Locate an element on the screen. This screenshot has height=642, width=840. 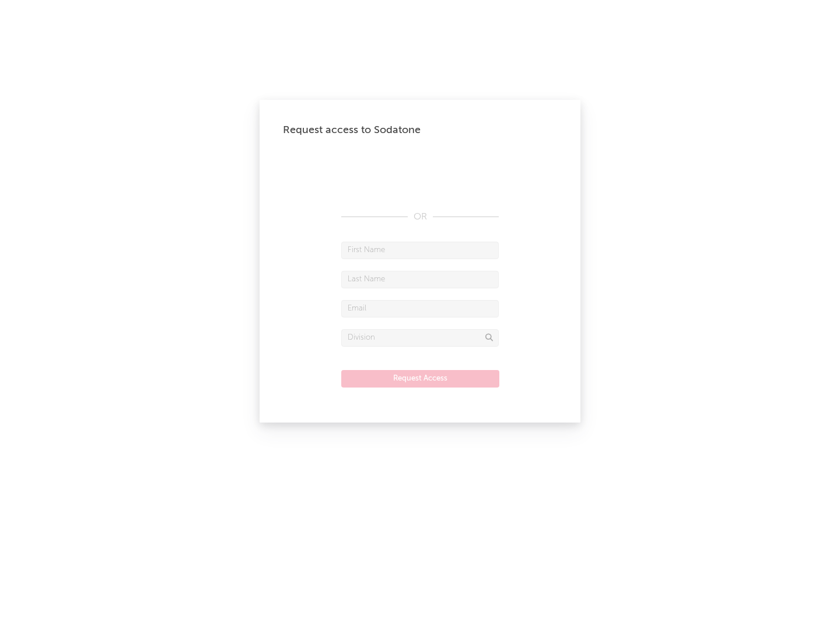
input: Division is located at coordinates (420, 338).